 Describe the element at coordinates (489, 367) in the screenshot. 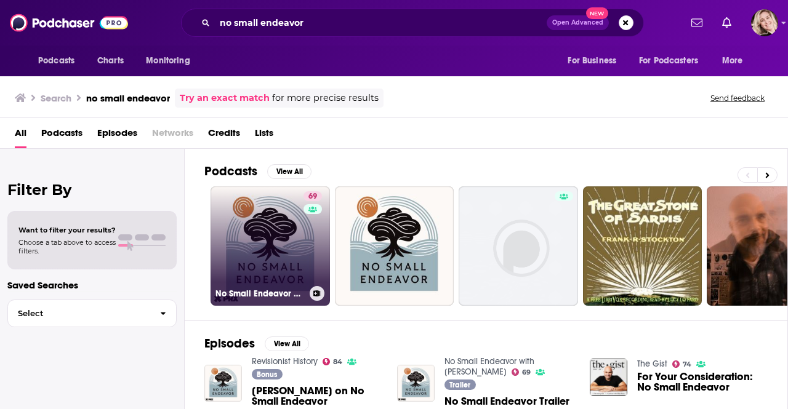

I see `a: No Small Endeavor with Lee C. Camp` at that location.